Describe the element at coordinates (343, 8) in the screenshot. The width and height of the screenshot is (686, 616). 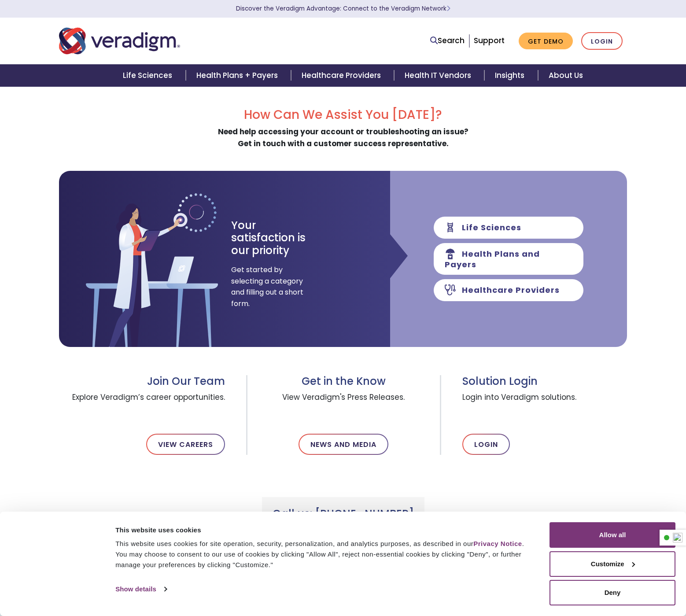
I see `a: Discover the Veradigm Advantage: Connect to the Veradigm NetworkLearn More` at that location.